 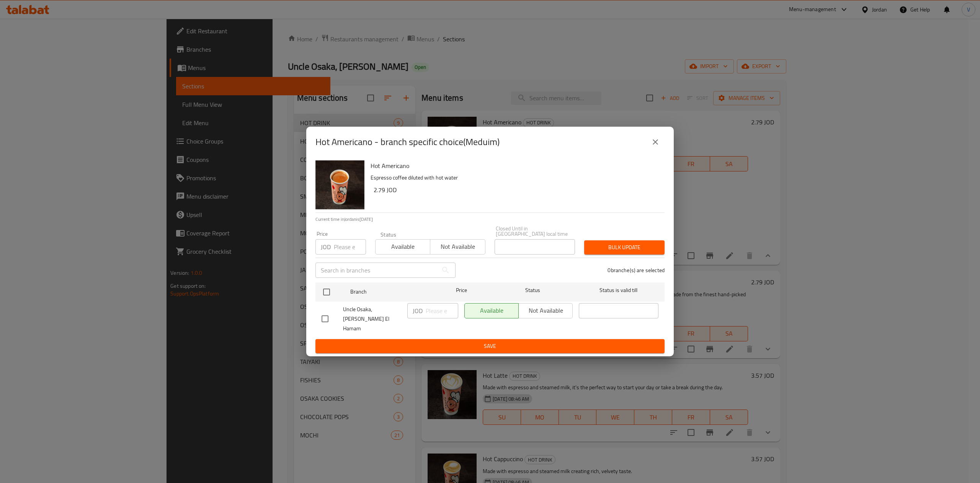 I want to click on span: Branch, so click(x=391, y=292).